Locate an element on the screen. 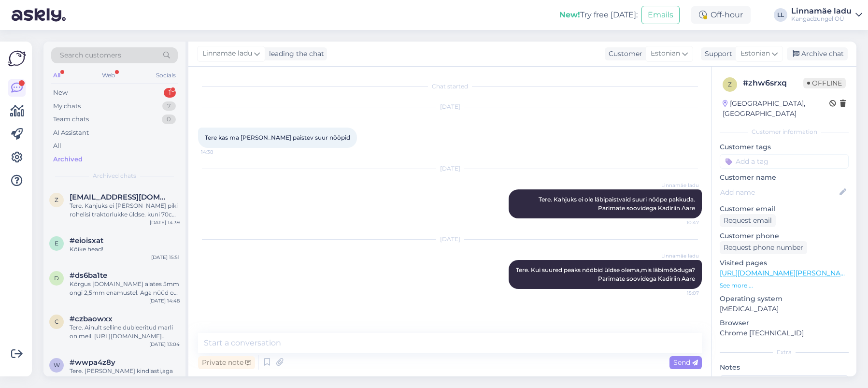  button: Emails is located at coordinates (661, 15).